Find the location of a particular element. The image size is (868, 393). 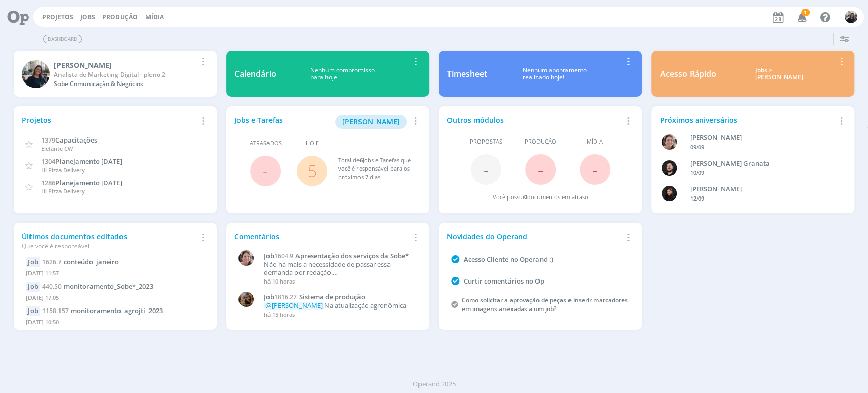

span: 1286 is located at coordinates (48, 183).